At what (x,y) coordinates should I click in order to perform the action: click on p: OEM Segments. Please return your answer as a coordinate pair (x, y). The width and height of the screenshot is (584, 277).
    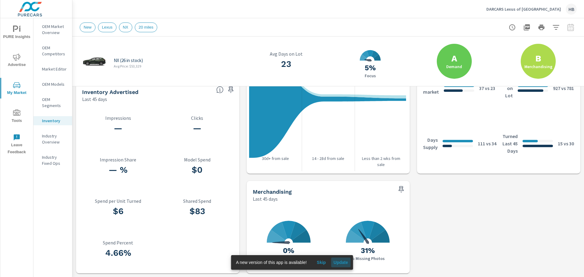
    Looking at the image, I should click on (54, 102).